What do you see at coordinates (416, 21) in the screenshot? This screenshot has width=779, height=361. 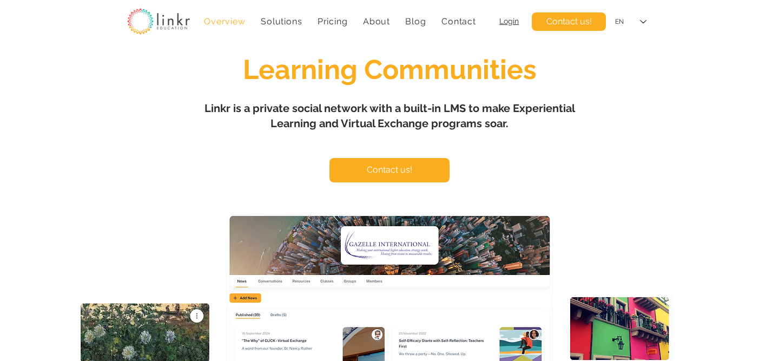 I see `a: Blog` at bounding box center [416, 21].